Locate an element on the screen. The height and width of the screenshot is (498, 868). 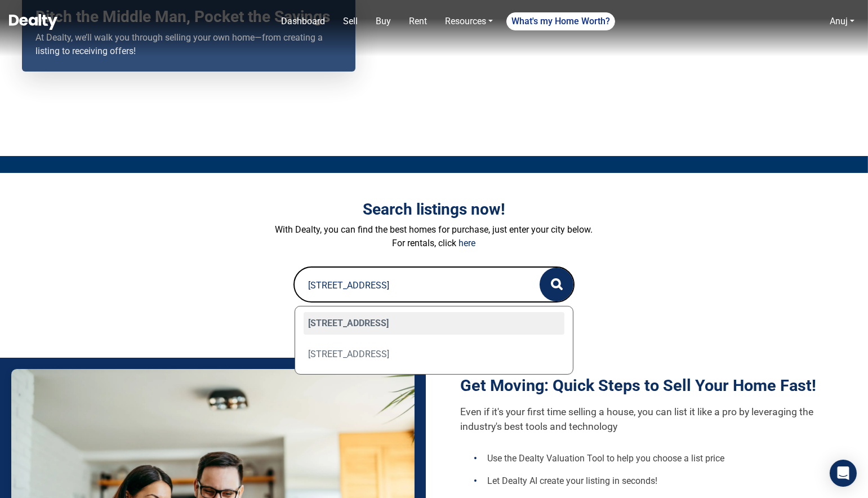
a: What's my Home Worth? is located at coordinates (561, 21).